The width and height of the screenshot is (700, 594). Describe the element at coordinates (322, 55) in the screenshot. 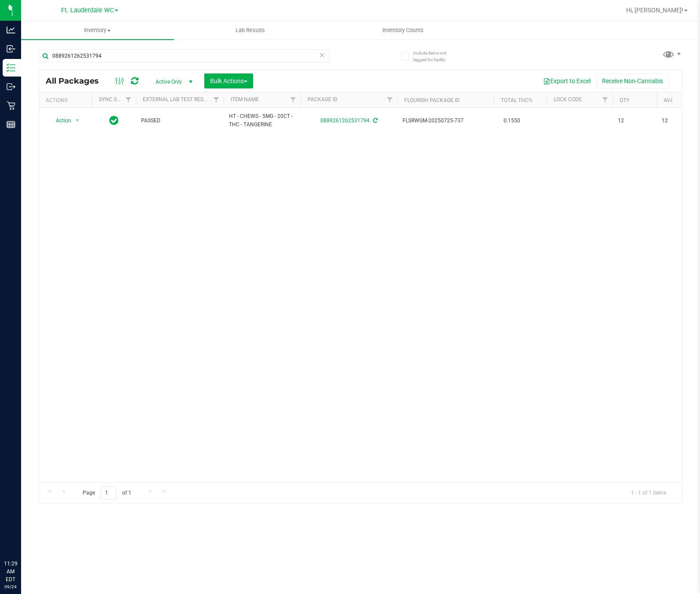

I see `span: Clear` at that location.